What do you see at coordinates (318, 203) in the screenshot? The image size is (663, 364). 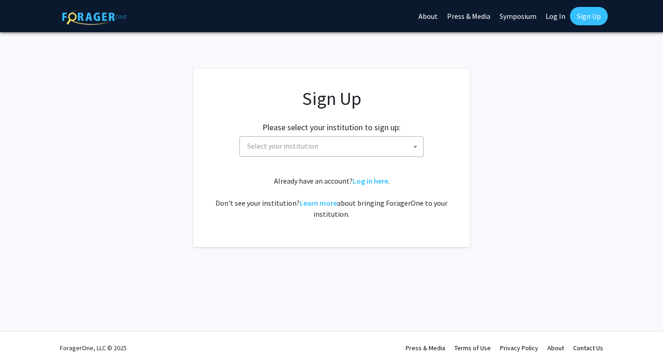 I see `a: Learn more about bringing ForagerOne to your institution` at bounding box center [318, 203].